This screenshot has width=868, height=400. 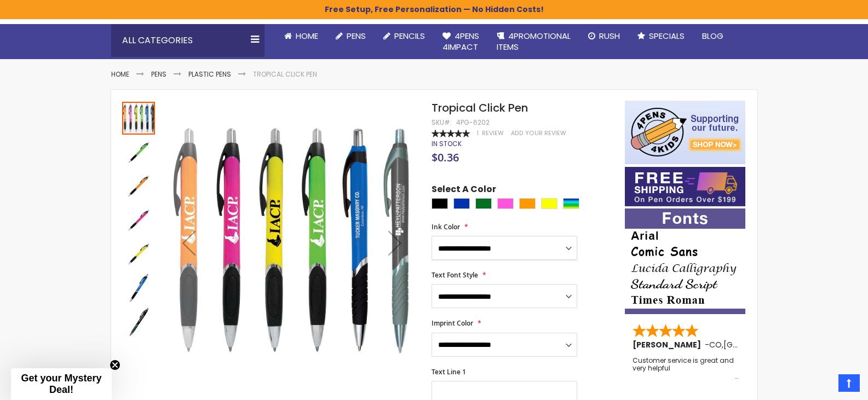 What do you see at coordinates (571, 204) in the screenshot?
I see `div: Assorted` at bounding box center [571, 204].